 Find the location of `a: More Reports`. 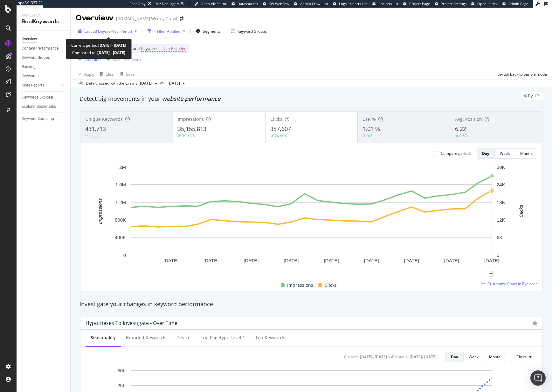

a: More Reports is located at coordinates (40, 85).